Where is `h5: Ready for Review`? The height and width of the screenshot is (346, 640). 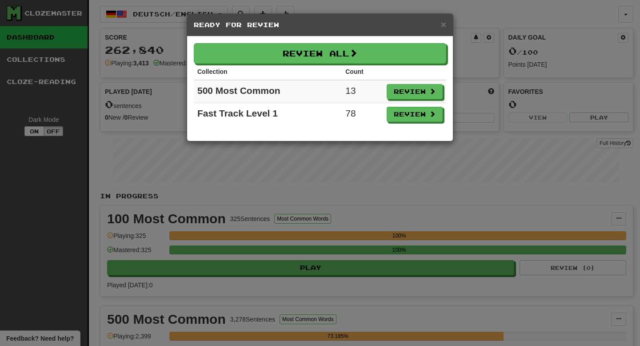
h5: Ready for Review is located at coordinates (320, 25).